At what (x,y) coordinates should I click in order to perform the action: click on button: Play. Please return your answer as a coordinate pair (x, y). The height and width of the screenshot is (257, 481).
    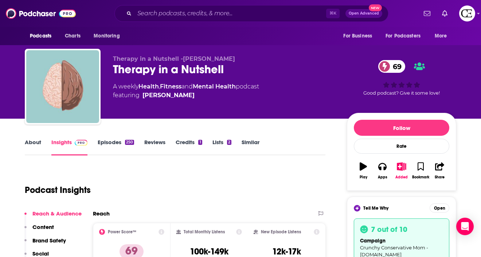
    Looking at the image, I should click on (363, 171).